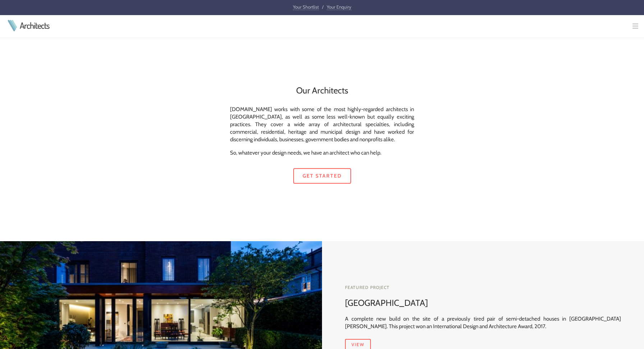 The width and height of the screenshot is (644, 349). I want to click on p: A complete new build on the site of a previously tired pair of semi-detached houses in [GEOGRAPHI..., so click(483, 323).